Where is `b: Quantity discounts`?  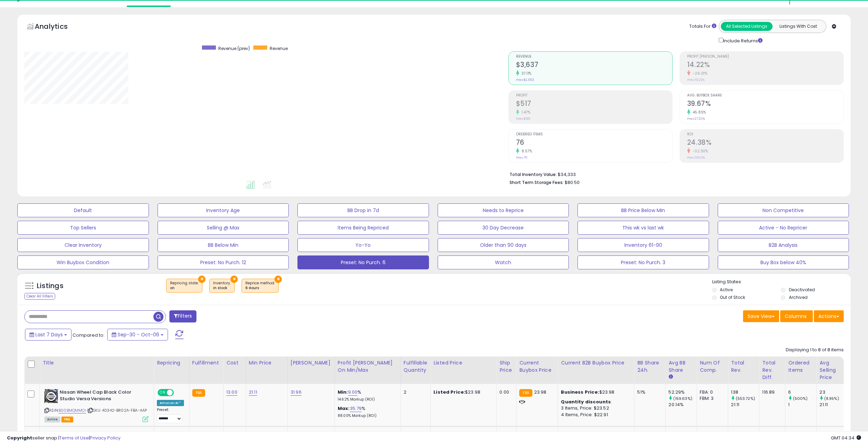 b: Quantity discounts is located at coordinates (586, 402).